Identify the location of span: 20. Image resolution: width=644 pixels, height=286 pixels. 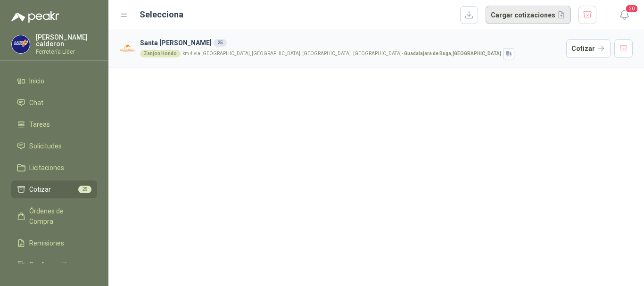
(631, 8).